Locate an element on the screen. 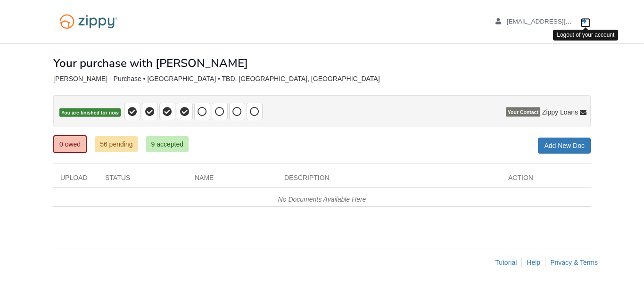 Image resolution: width=644 pixels, height=286 pixels. div: Upload is located at coordinates (76, 180).